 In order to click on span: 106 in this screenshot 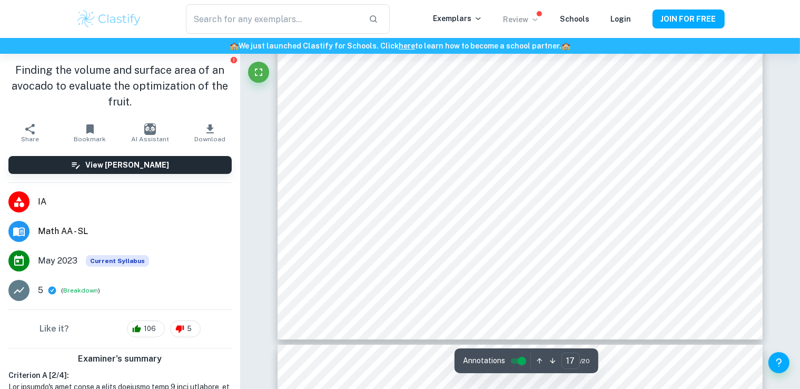, I will do `click(150, 329)`.